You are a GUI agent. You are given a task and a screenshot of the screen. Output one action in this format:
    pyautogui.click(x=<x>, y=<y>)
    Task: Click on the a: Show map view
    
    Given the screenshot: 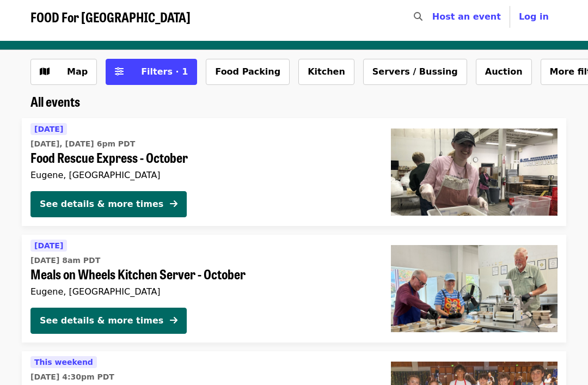 What is the action you would take?
    pyautogui.click(x=63, y=72)
    